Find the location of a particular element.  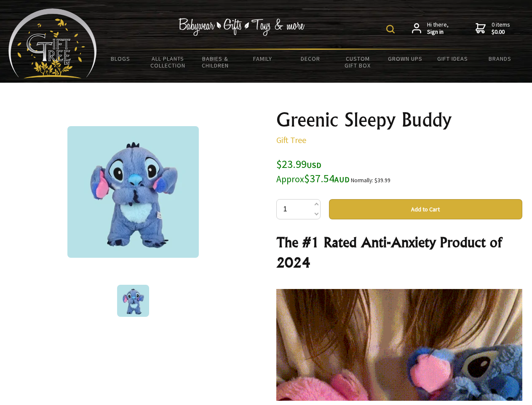

a: Babies & Children is located at coordinates (215, 62).